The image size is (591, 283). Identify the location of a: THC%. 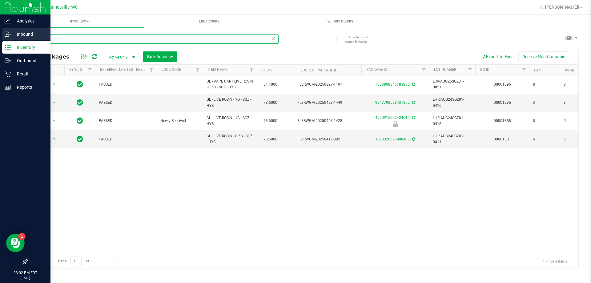
(266, 70).